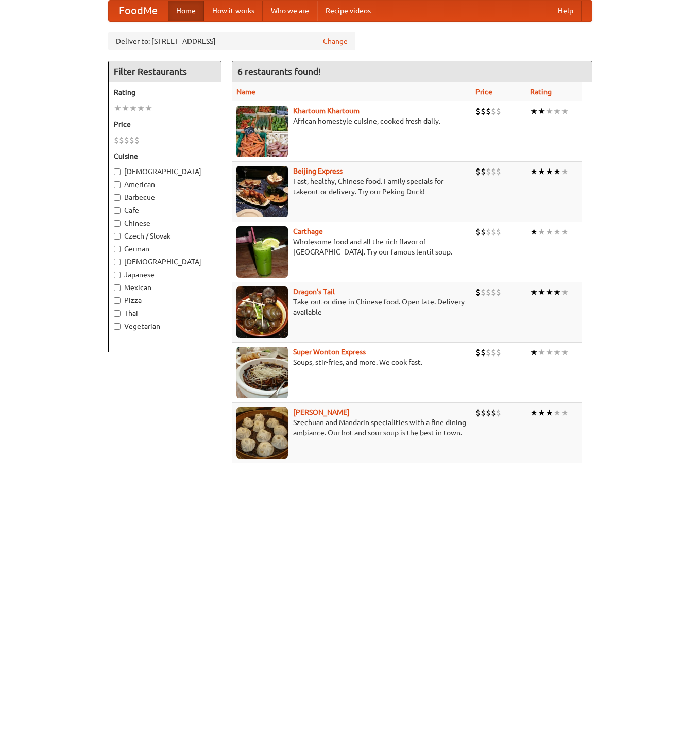 The image size is (700, 729). I want to click on a: Home, so click(186, 11).